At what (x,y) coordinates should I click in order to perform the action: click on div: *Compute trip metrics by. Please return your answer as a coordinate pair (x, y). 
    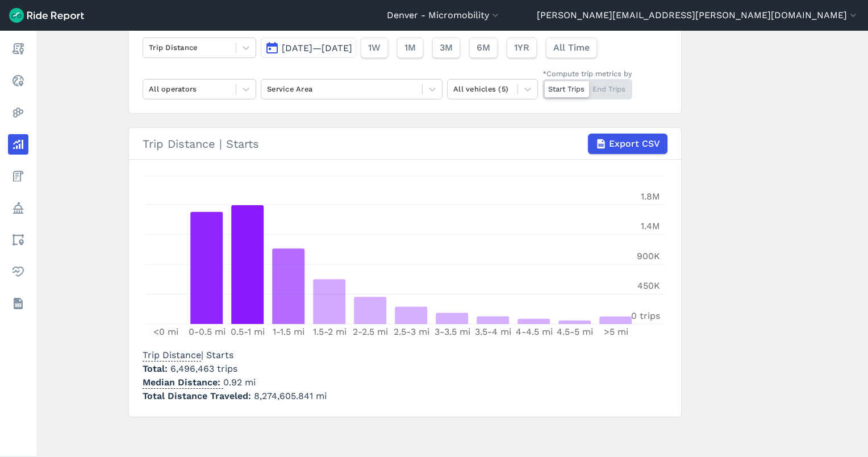
    Looking at the image, I should click on (587, 74).